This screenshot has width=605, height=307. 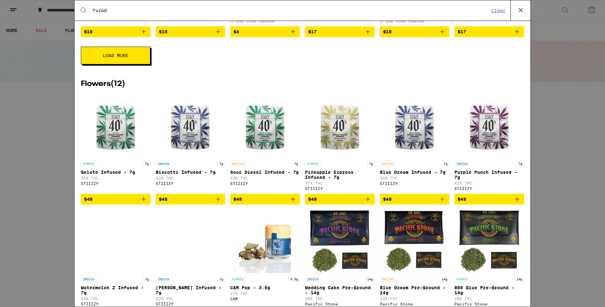 I want to click on p: 805 Glue Pre-Ground - 14g, so click(x=489, y=290).